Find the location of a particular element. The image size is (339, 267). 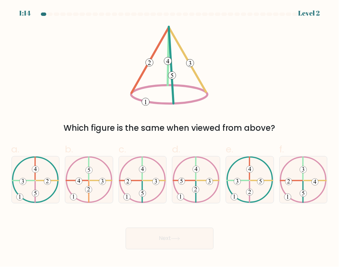

button: Next is located at coordinates (170, 239).